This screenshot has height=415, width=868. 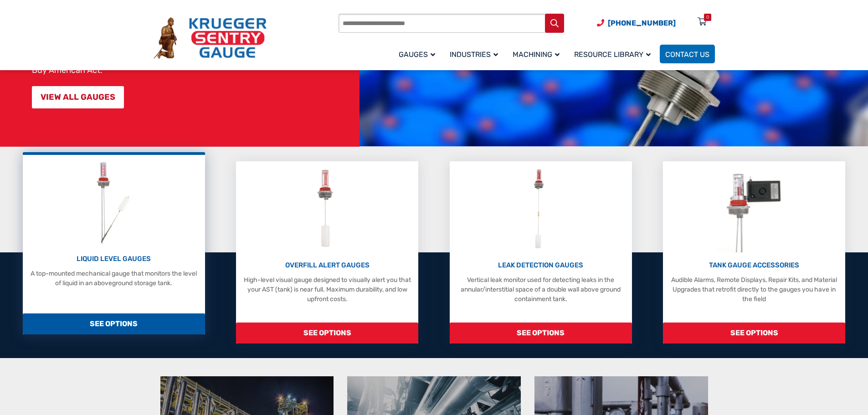 What do you see at coordinates (474, 54) in the screenshot?
I see `span: Industries` at bounding box center [474, 54].